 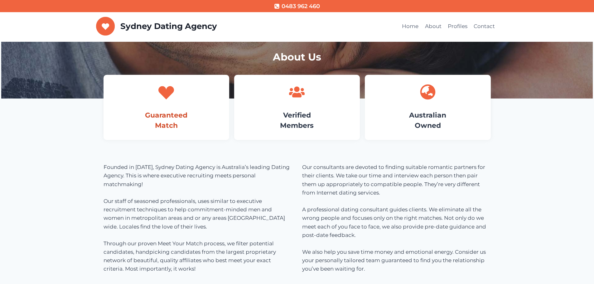 I want to click on a: GuaranteedMatch, so click(x=166, y=120).